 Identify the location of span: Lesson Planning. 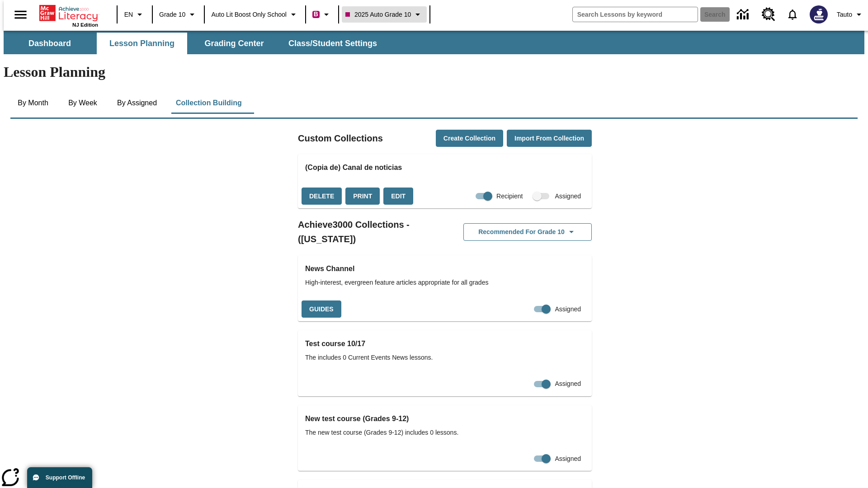
(142, 44).